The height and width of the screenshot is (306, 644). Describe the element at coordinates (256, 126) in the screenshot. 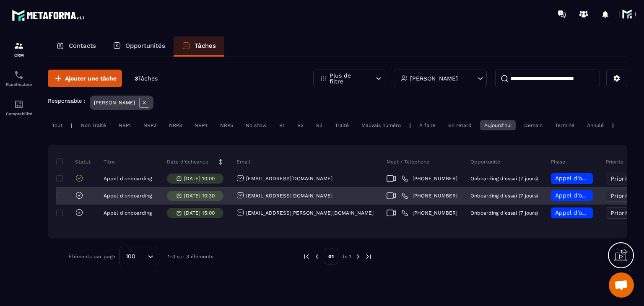

I see `div: No show` at that location.